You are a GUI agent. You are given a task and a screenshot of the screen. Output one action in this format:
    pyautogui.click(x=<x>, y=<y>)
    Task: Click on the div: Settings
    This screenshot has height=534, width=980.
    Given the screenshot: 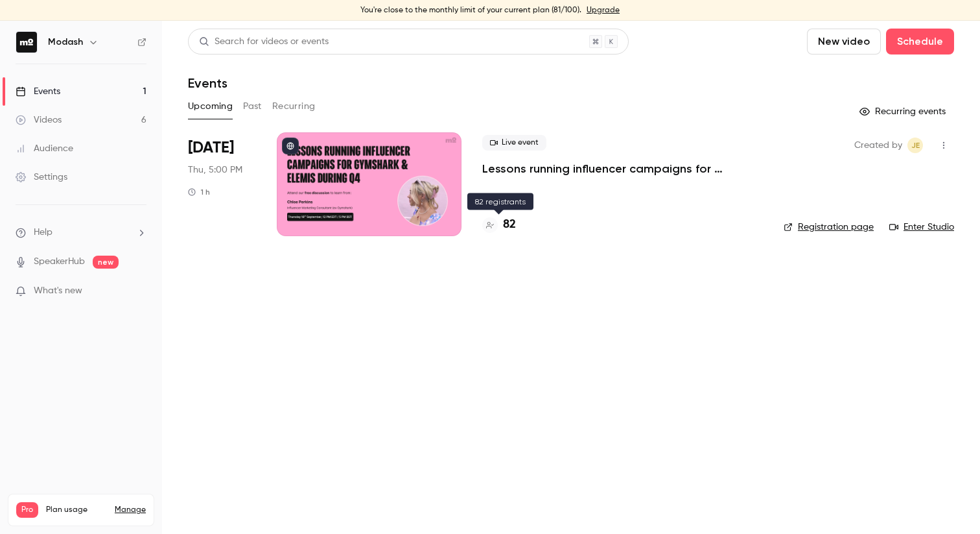 What is the action you would take?
    pyautogui.click(x=41, y=177)
    